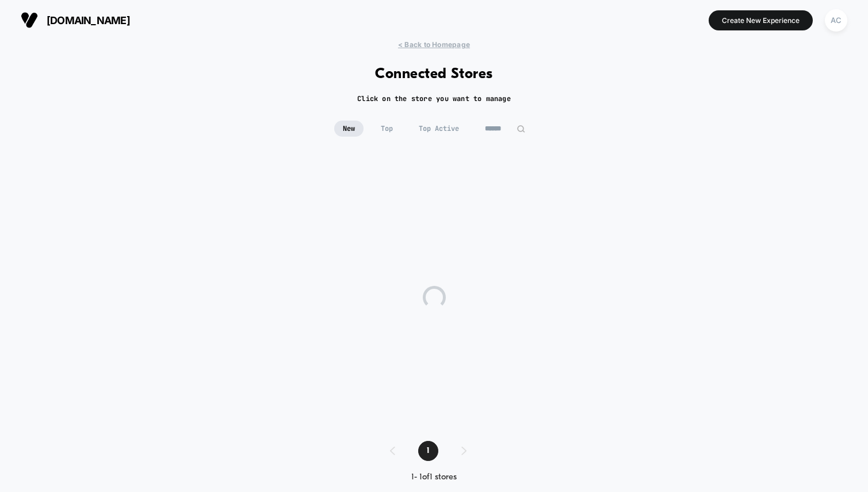  What do you see at coordinates (760, 20) in the screenshot?
I see `button: Create New Experience` at bounding box center [760, 20].